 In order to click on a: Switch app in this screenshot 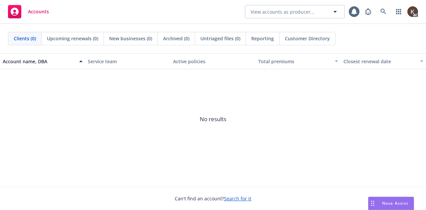, I will do `click(399, 12)`.